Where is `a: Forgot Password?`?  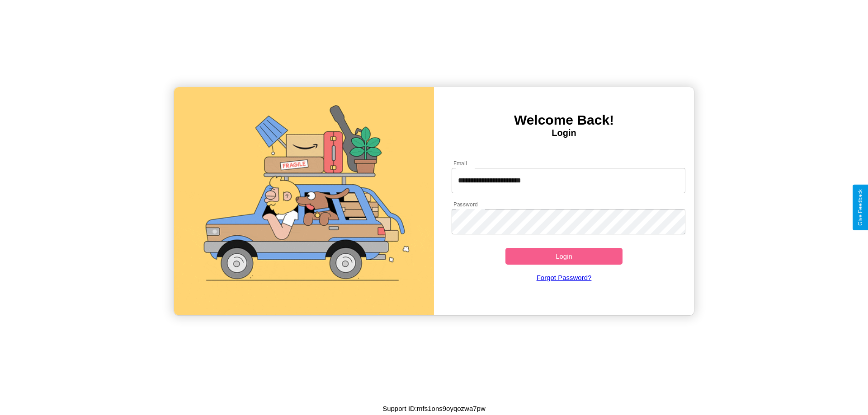 a: Forgot Password? is located at coordinates (564, 277).